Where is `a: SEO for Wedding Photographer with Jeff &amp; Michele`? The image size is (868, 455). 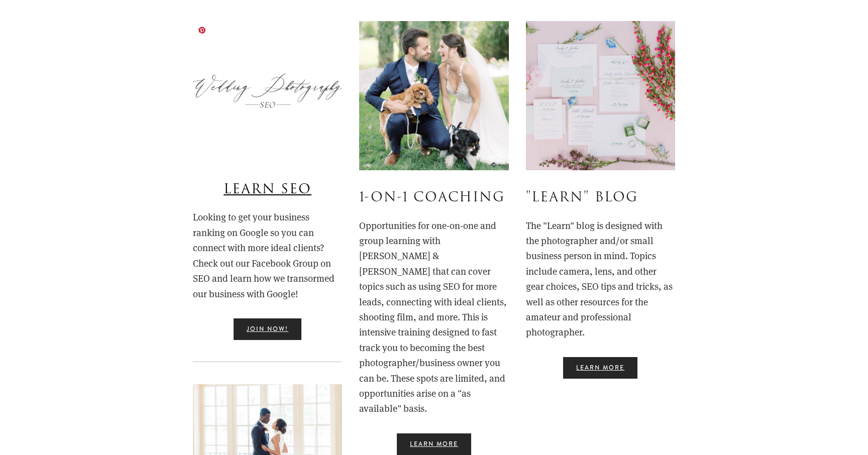 a: SEO for Wedding Photographer with Jeff &amp; Michele is located at coordinates (267, 91).